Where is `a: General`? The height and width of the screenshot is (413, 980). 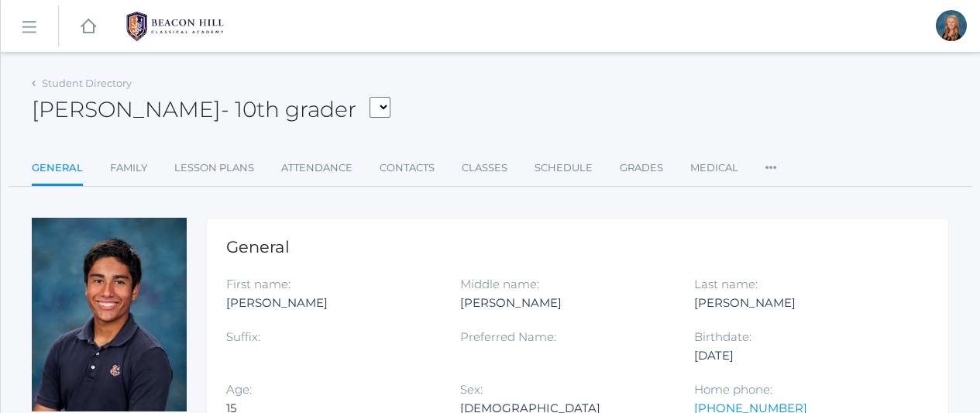 a: General is located at coordinates (57, 169).